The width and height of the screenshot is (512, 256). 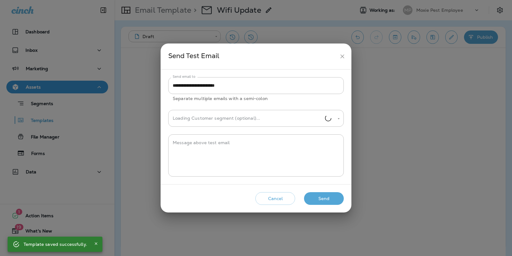 What do you see at coordinates (96, 244) in the screenshot?
I see `button: Close` at bounding box center [96, 244].